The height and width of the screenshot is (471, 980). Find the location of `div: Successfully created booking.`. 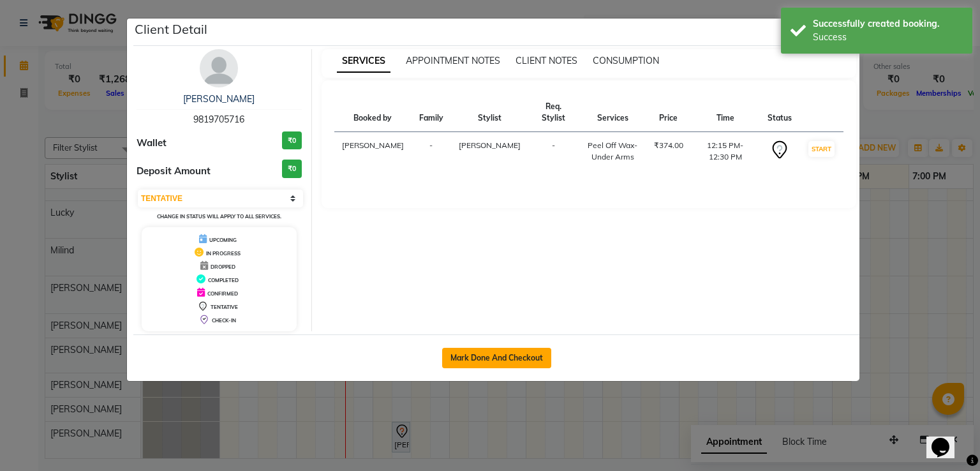

div: Successfully created booking. is located at coordinates (888, 23).